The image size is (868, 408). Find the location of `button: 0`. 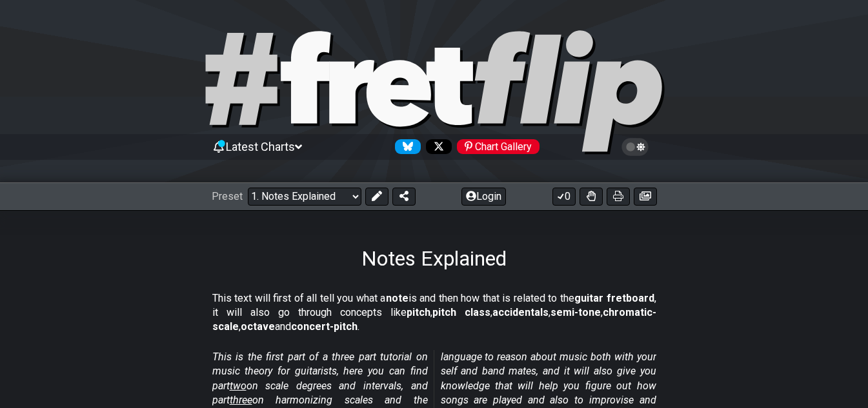

button: 0 is located at coordinates (564, 197).